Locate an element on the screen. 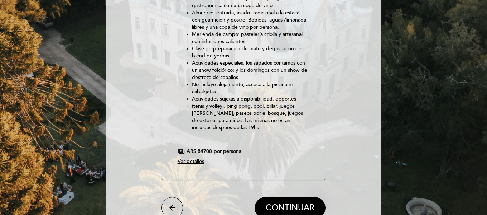  span: por persona is located at coordinates (228, 151).